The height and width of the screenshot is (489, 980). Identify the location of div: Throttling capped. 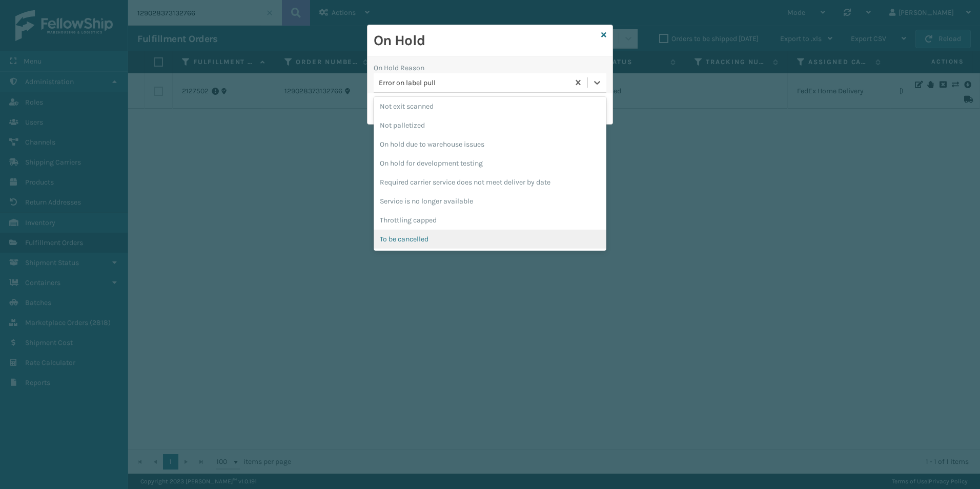
(490, 220).